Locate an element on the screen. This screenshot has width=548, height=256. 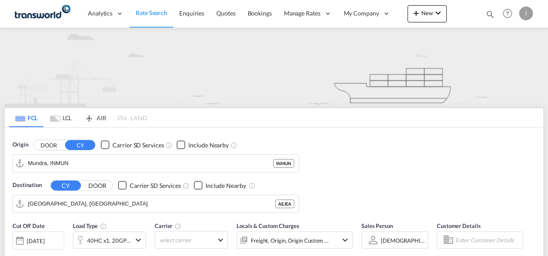
span: Destination is located at coordinates (27, 185).